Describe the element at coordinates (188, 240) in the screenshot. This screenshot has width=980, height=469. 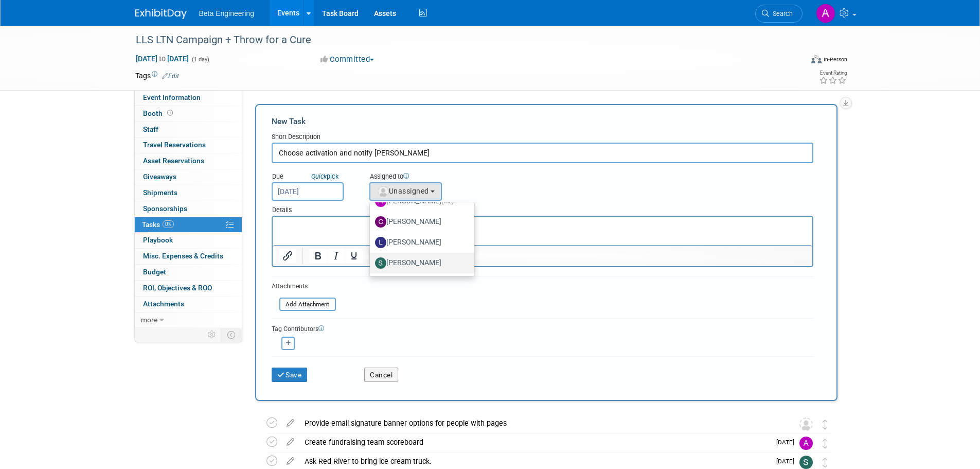
I see `a: Playbook` at that location.